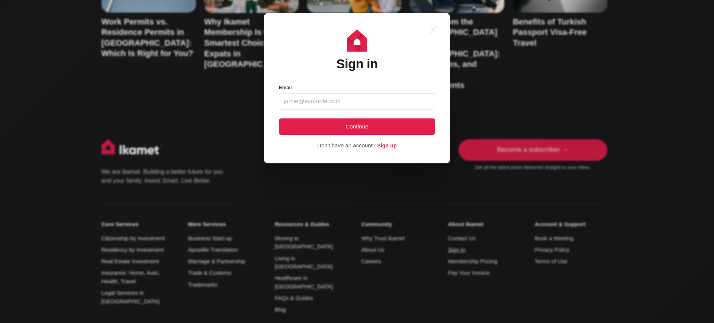 This screenshot has width=714, height=323. What do you see at coordinates (357, 64) in the screenshot?
I see `h1: Sign in` at bounding box center [357, 64].